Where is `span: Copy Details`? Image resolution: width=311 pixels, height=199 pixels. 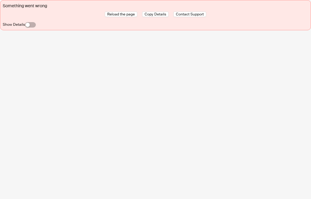
span: Copy Details is located at coordinates (155, 14).